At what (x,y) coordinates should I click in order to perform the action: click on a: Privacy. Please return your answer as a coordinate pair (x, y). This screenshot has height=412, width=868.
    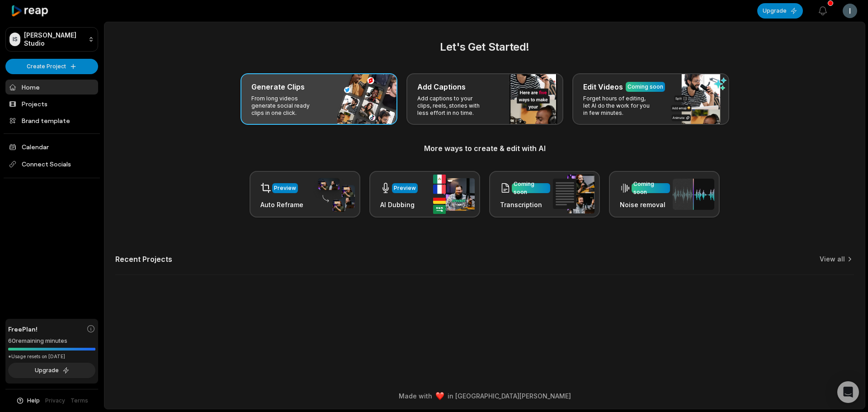
    Looking at the image, I should click on (55, 400).